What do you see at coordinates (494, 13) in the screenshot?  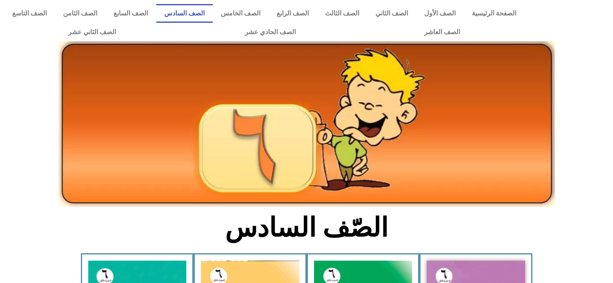 I see `a: الصفحة الرئيسية` at bounding box center [494, 13].